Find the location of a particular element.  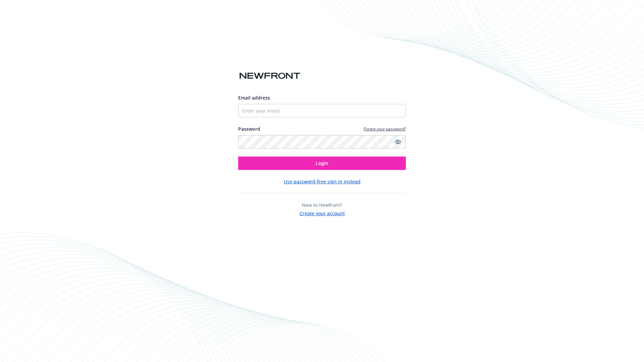

button: Login is located at coordinates (322, 163).